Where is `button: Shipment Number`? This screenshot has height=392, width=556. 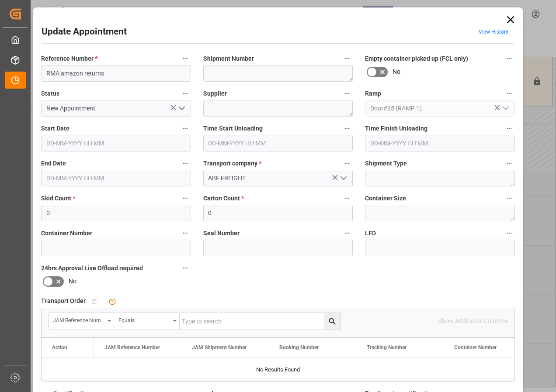 button: Shipment Number is located at coordinates (347, 59).